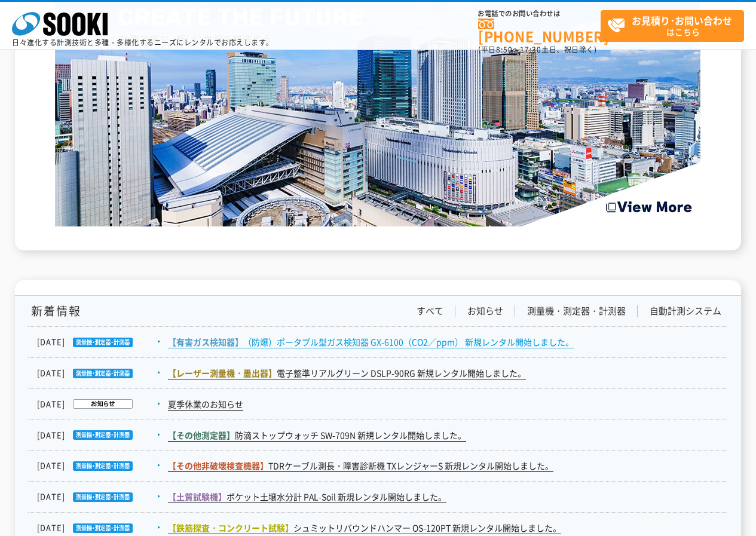  I want to click on a: 【その他非破壊検査機器】TDRケーブル測長・障害診断機 TXレンジャーS 新規レンタル開始しました。, so click(360, 465).